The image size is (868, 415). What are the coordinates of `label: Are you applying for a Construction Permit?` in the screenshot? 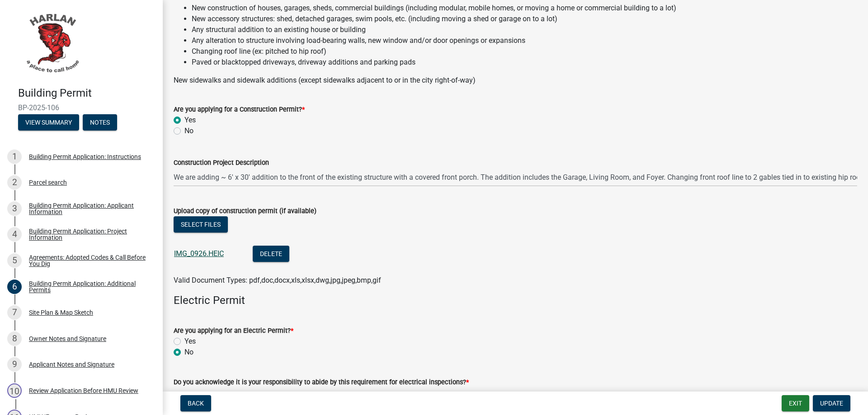 It's located at (239, 109).